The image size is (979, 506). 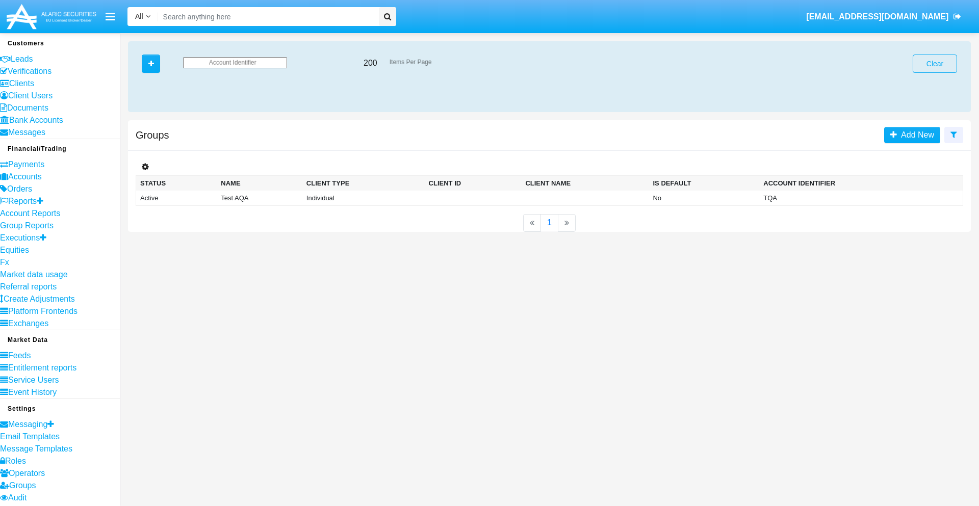 I want to click on nav: paginator, so click(x=549, y=223).